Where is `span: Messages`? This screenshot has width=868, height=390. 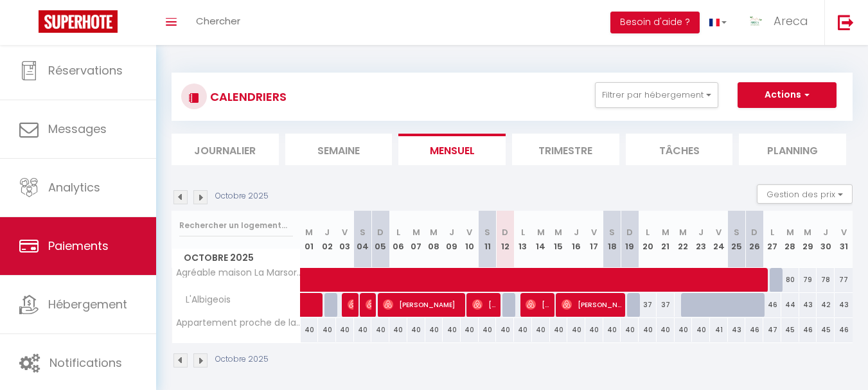 span: Messages is located at coordinates (77, 128).